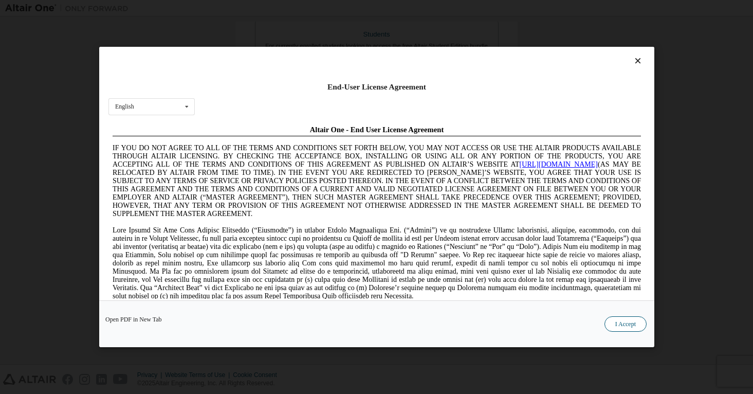 Image resolution: width=753 pixels, height=394 pixels. What do you see at coordinates (268, 141) in the screenshot?
I see `span: Lore Ipsumd Sit Ame Cons Adipisc Elitseddo (“Eiusmodte”) in utlabor Etdolo Magnaaliqua Eni. (“Adm...` at bounding box center [268, 141].